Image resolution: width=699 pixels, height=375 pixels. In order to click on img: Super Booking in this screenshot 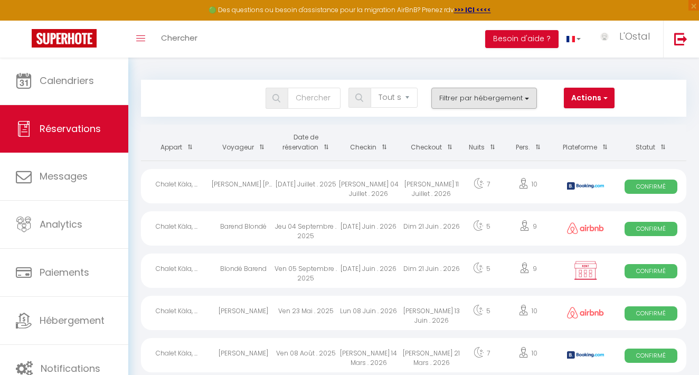, I will do `click(64, 38)`.